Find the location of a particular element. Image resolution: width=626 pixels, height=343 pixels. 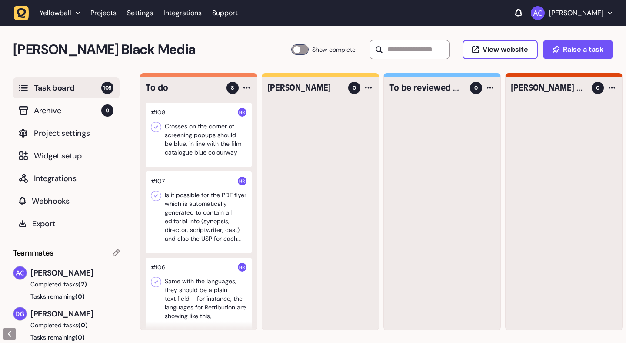

h2: Penny Black Media is located at coordinates (152, 50).